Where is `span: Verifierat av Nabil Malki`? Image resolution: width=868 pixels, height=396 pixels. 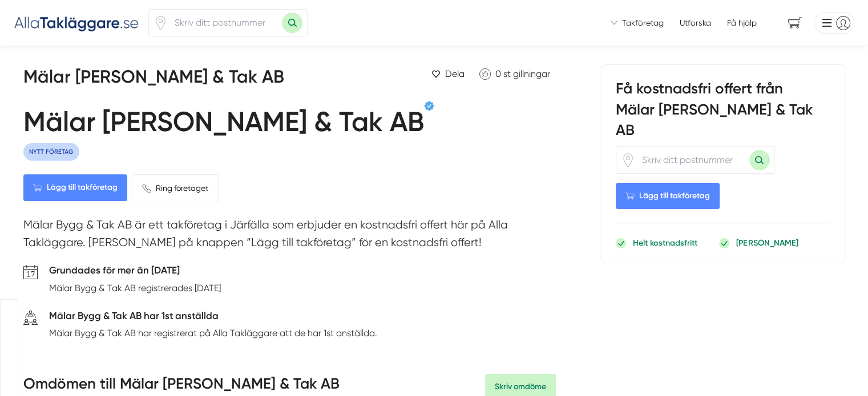
span: Verifierat av Nabil Malki is located at coordinates (429, 106).